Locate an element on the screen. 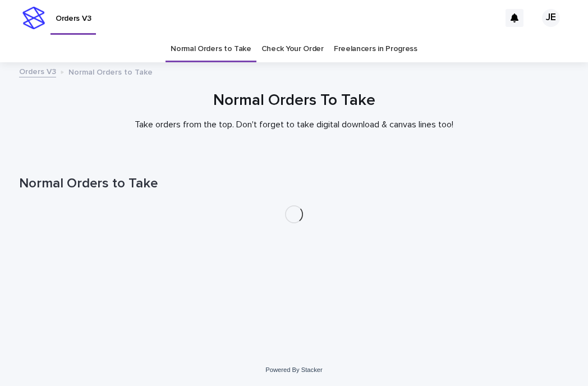 The height and width of the screenshot is (386, 588). div: JE is located at coordinates (551, 18).